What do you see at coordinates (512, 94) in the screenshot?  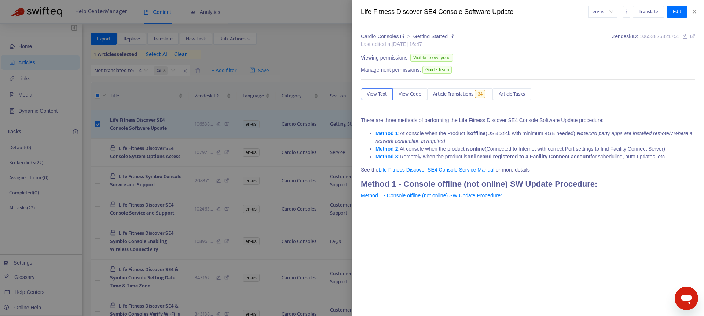 I see `button: Article Tasks` at bounding box center [512, 94].